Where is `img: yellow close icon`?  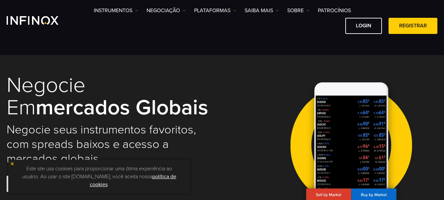 img: yellow close icon is located at coordinates (12, 164).